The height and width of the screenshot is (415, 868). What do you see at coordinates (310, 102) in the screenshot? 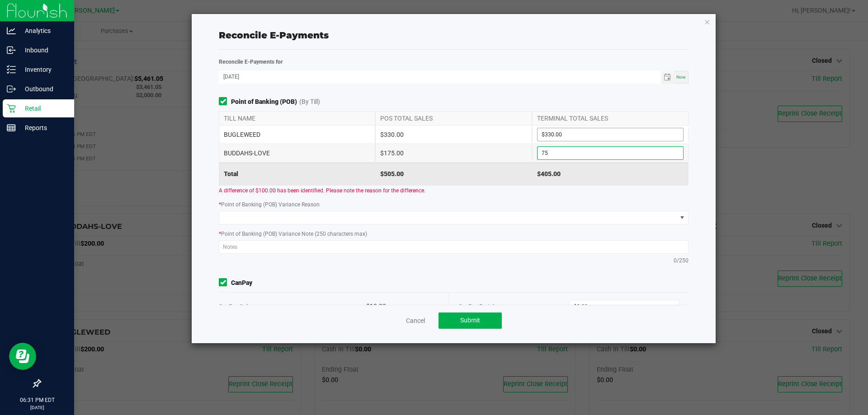
I see `span: (By Till)` at bounding box center [310, 102].